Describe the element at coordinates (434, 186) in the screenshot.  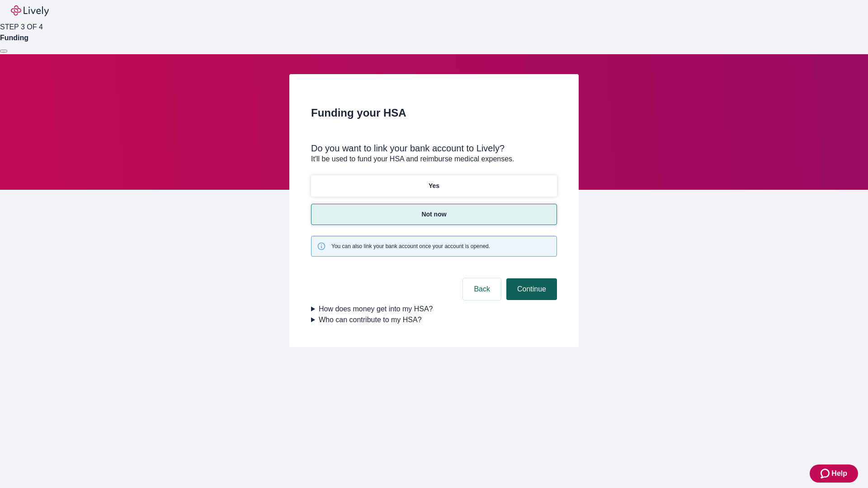
I see `button: Yes` at that location.